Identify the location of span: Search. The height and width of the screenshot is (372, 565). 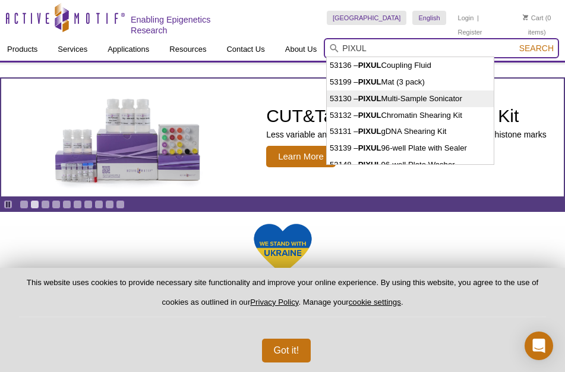
(537, 48).